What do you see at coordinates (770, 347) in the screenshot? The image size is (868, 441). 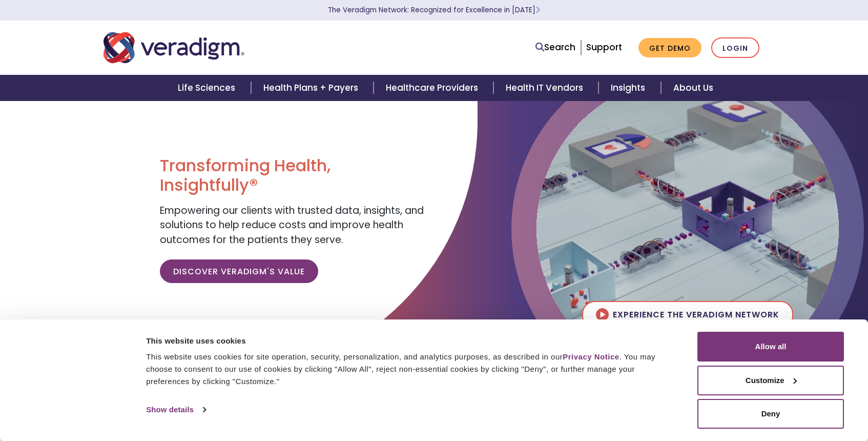 I see `button: Allow all` at bounding box center [770, 347].